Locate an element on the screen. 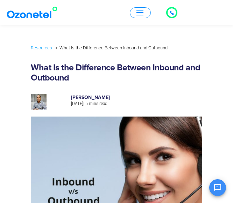 The image size is (233, 203). span: 5 is located at coordinates (86, 104).